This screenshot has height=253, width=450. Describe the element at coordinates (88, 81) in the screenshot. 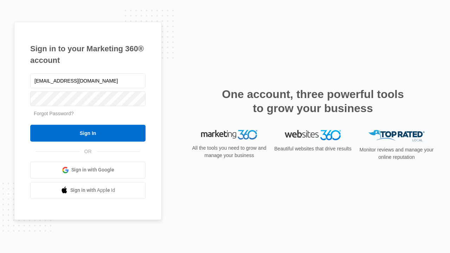

I see `input: Email` at that location.